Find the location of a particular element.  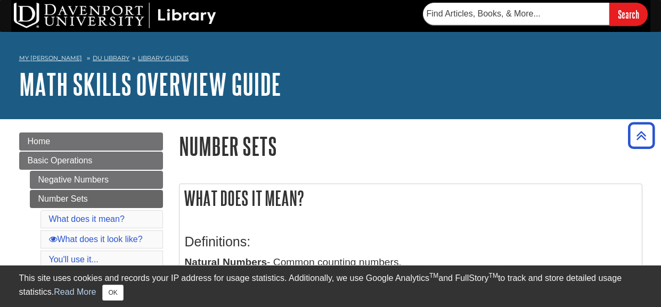

p: - Common counting numbers. is located at coordinates (411, 263).